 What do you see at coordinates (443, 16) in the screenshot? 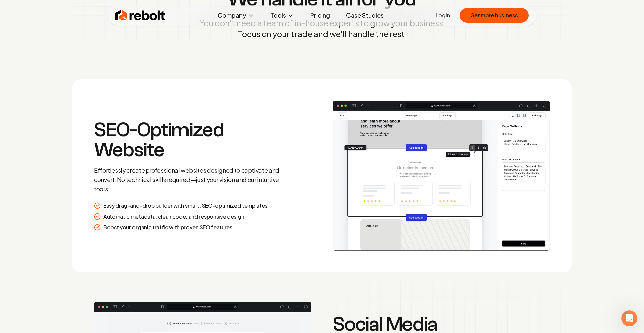
I see `a: Login` at bounding box center [443, 16].